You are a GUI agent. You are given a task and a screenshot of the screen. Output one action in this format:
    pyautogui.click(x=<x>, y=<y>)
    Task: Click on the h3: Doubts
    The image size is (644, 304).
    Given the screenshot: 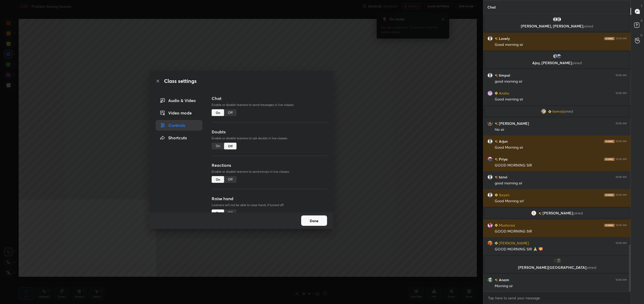 What is the action you would take?
    pyautogui.click(x=269, y=132)
    